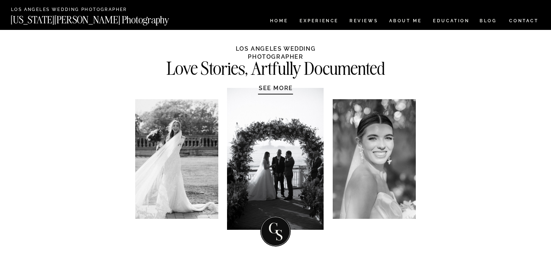 The height and width of the screenshot is (267, 551). Describe the element at coordinates (405, 21) in the screenshot. I see `a: ABOUT ME` at that location.